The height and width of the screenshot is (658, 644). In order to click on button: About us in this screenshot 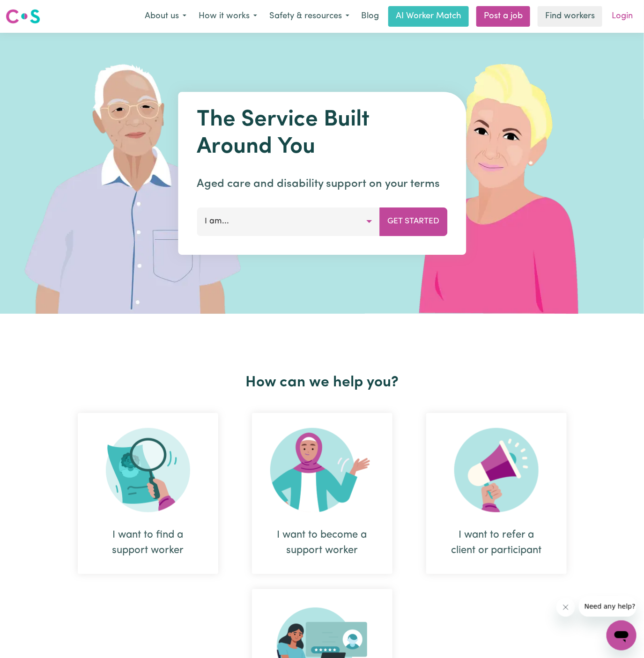, I will do `click(165, 16)`.